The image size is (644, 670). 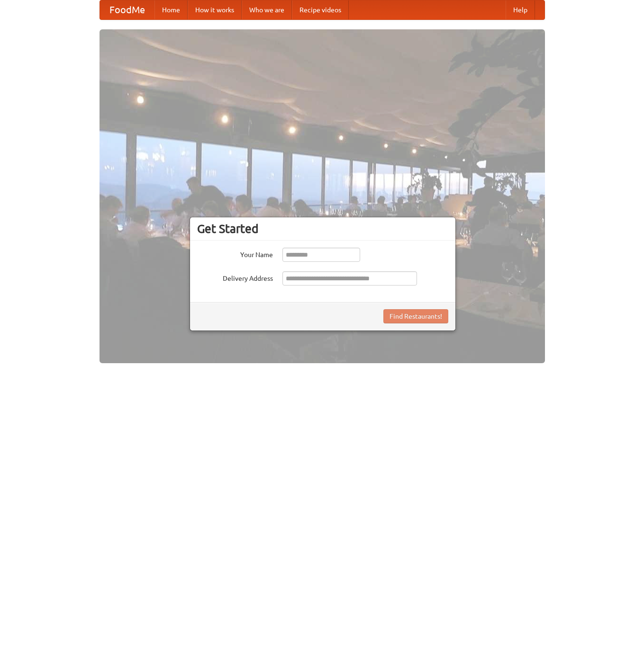 I want to click on a: Help, so click(x=520, y=10).